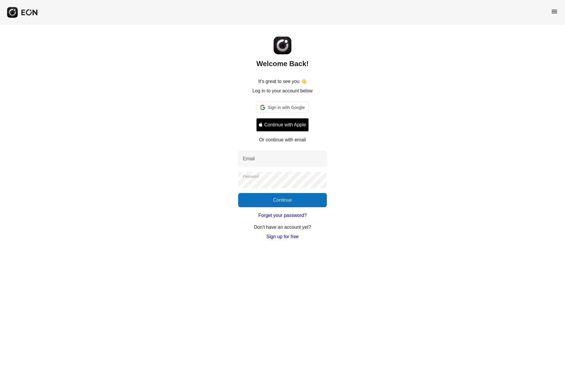 The image size is (565, 392). Describe the element at coordinates (282, 81) in the screenshot. I see `p: It's great to see you 👋` at that location.